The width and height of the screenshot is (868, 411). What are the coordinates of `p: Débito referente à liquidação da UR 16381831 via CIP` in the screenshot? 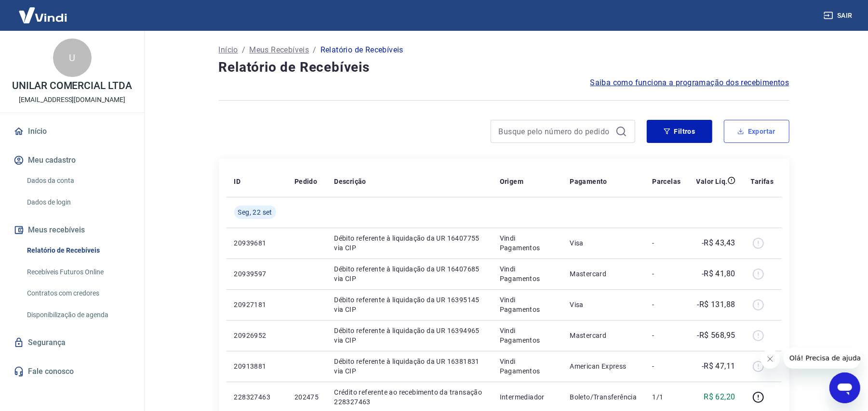 It's located at (409, 366).